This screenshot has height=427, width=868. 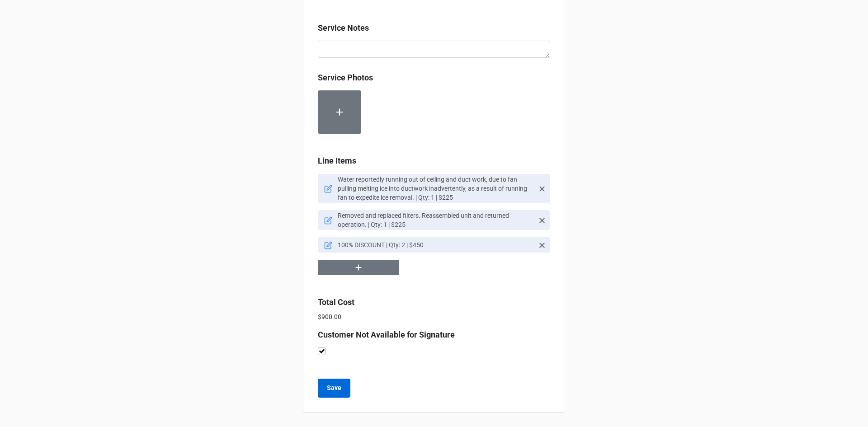 I want to click on p: 100% DISCOUNT | Qty: 2 | $450, so click(x=436, y=245).